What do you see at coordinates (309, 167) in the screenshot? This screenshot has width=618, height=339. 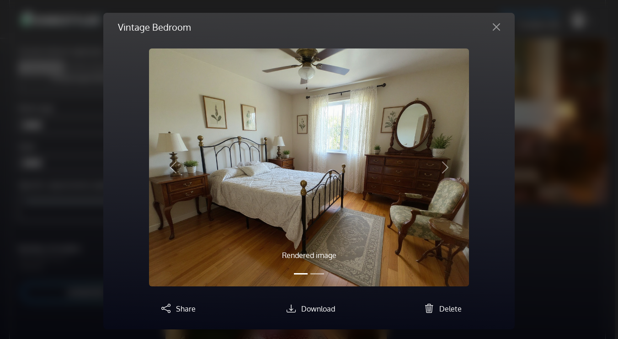 I see `img: homestyler-20250816-1-autvqr.jpg` at bounding box center [309, 167].